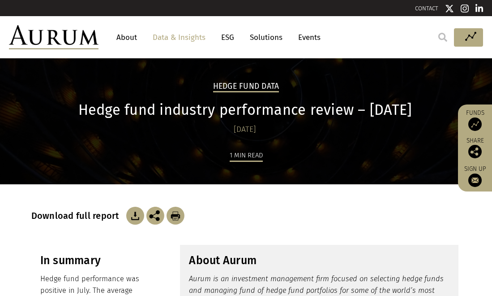 Image resolution: width=492 pixels, height=296 pixels. Describe the element at coordinates (228, 37) in the screenshot. I see `a: ESG` at that location.